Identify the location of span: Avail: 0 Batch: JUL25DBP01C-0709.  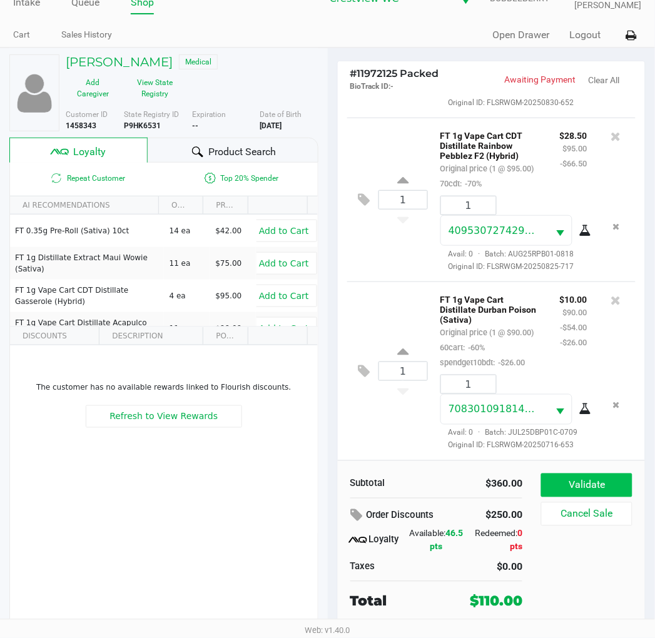
(509, 433).